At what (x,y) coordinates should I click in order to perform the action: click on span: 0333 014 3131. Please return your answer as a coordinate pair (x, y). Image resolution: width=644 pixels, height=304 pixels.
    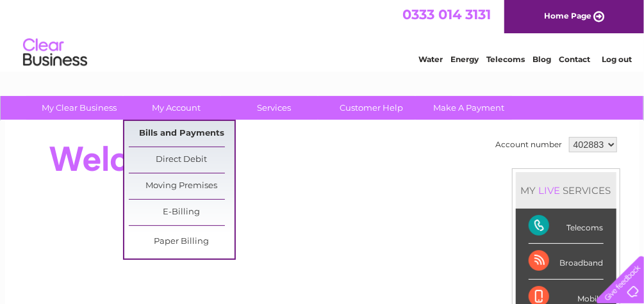
    Looking at the image, I should click on (447, 14).